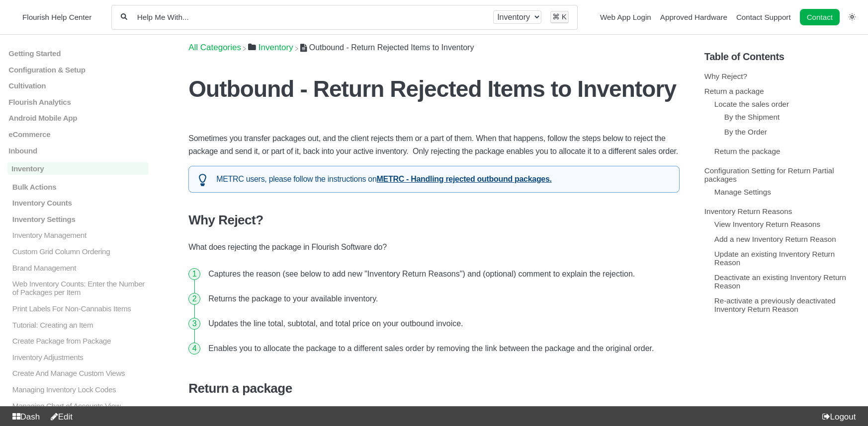 The height and width of the screenshot is (426, 868). What do you see at coordinates (78, 357) in the screenshot?
I see `a: Inventory Adjustments` at bounding box center [78, 357].